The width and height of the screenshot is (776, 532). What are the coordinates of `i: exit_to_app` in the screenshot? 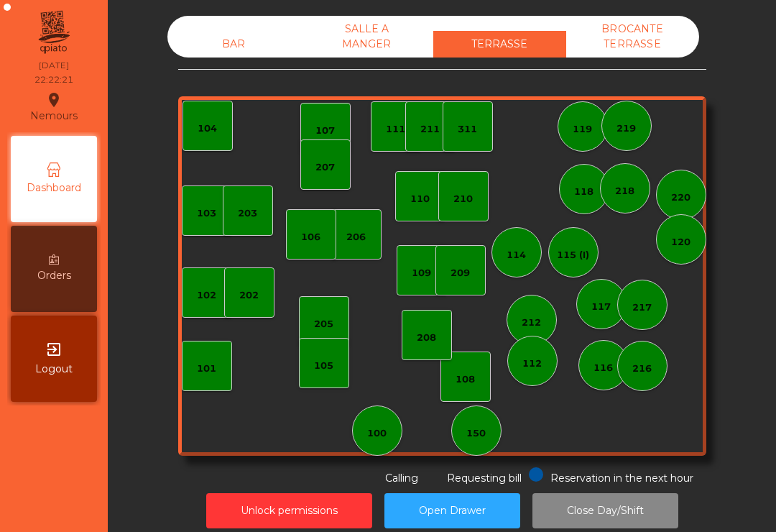 It's located at (54, 350).